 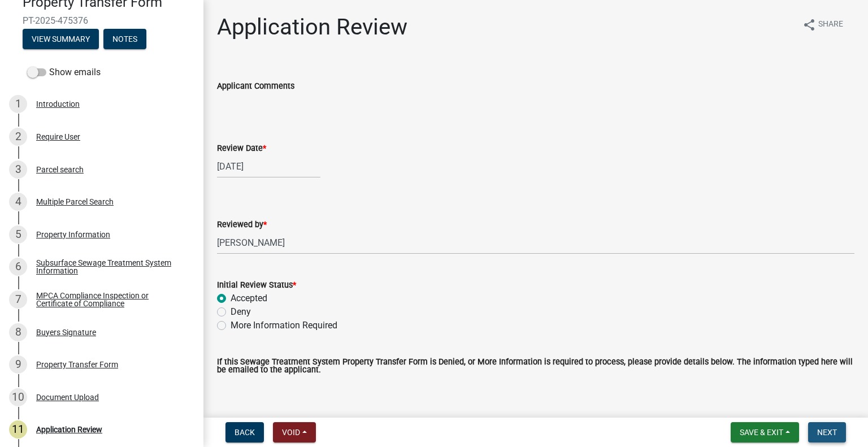 I want to click on span: Share, so click(x=831, y=25).